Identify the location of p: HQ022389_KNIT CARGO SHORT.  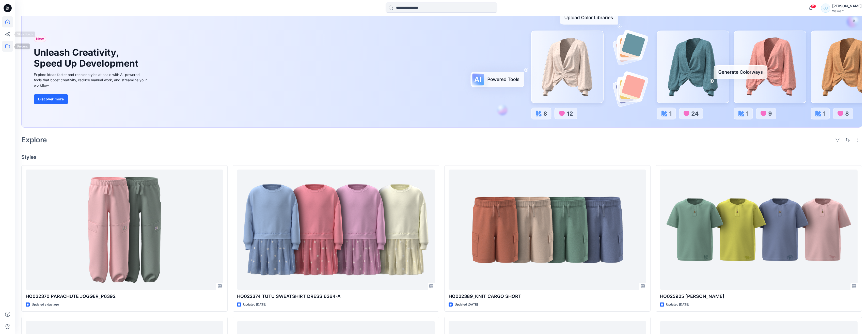
(548, 297).